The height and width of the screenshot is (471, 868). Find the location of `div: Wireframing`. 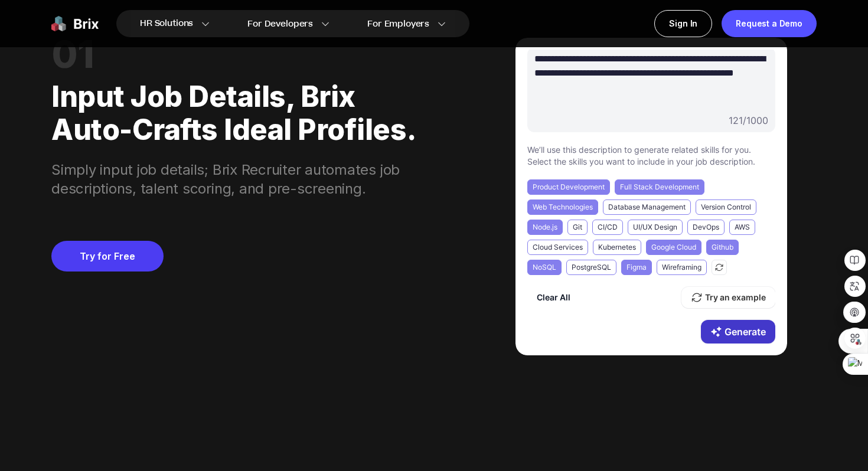

div: Wireframing is located at coordinates (681, 267).